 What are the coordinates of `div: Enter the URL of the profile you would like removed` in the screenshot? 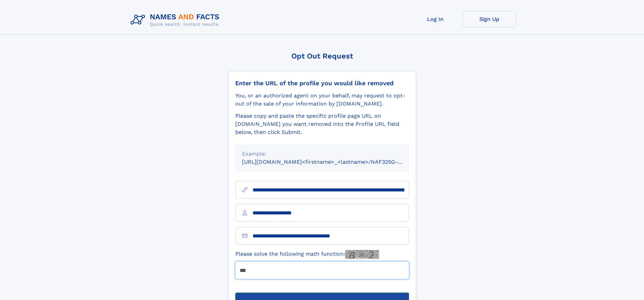 It's located at (322, 83).